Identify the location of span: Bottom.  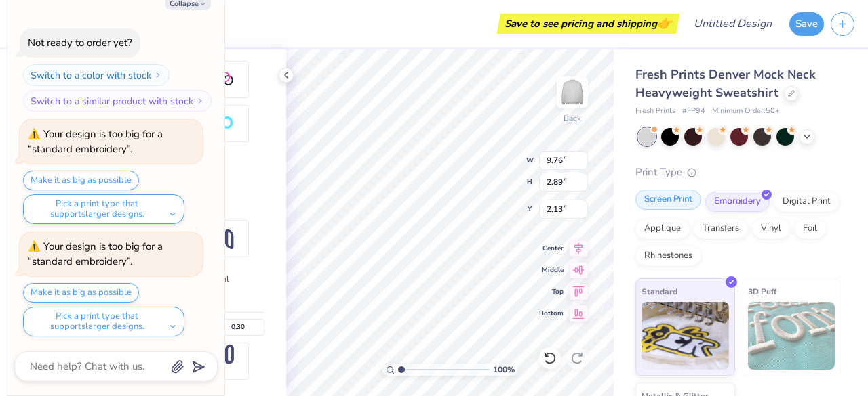
(551, 314).